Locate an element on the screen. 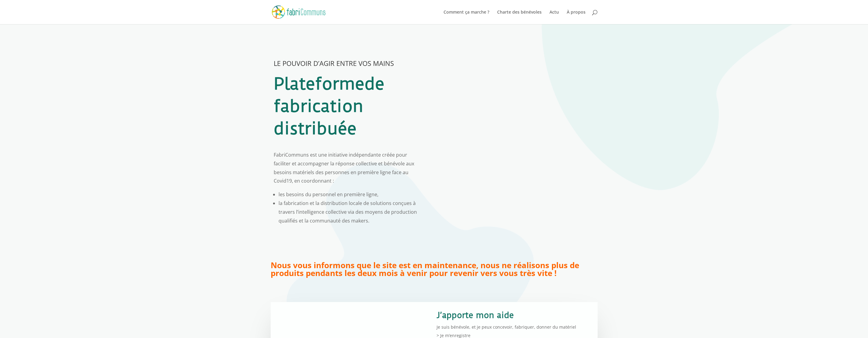 This screenshot has height=338, width=868. h1: de fabrication distribuée is located at coordinates (350, 108).